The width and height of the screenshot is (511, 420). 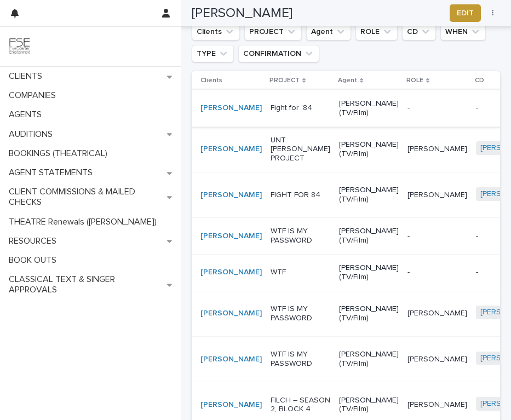 What do you see at coordinates (53, 173) in the screenshot?
I see `p: AGENT STATEMENTS` at bounding box center [53, 173].